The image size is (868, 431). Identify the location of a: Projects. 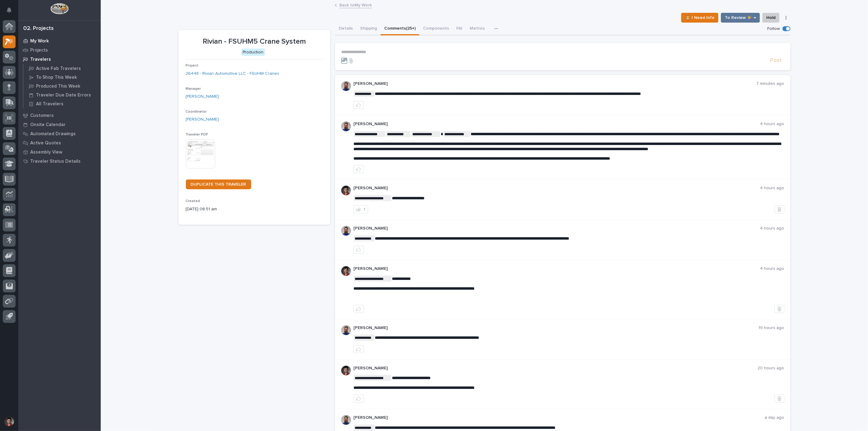
(60, 50).